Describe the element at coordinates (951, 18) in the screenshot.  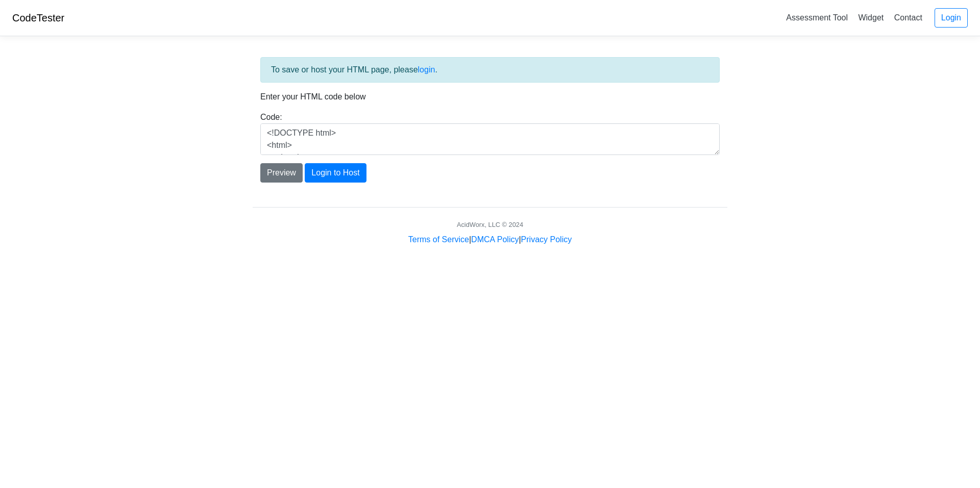
I see `a: Login` at that location.